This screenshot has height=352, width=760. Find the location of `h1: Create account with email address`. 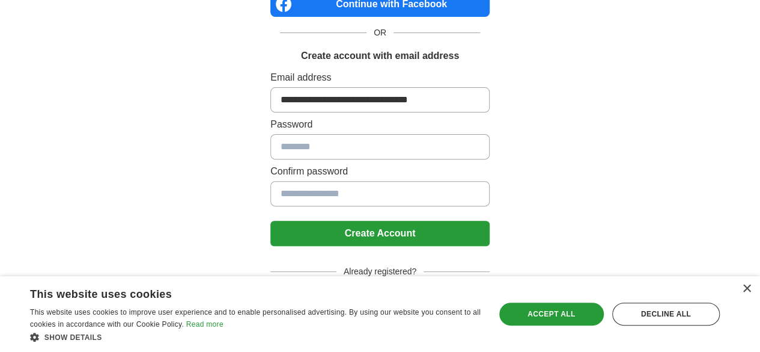

h1: Create account with email address is located at coordinates (380, 56).